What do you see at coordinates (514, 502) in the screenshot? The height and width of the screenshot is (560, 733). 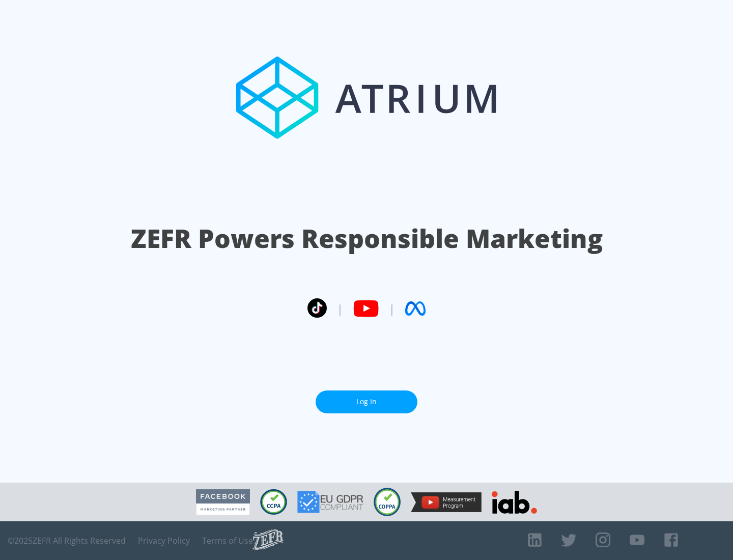 I see `img: IAB` at bounding box center [514, 502].